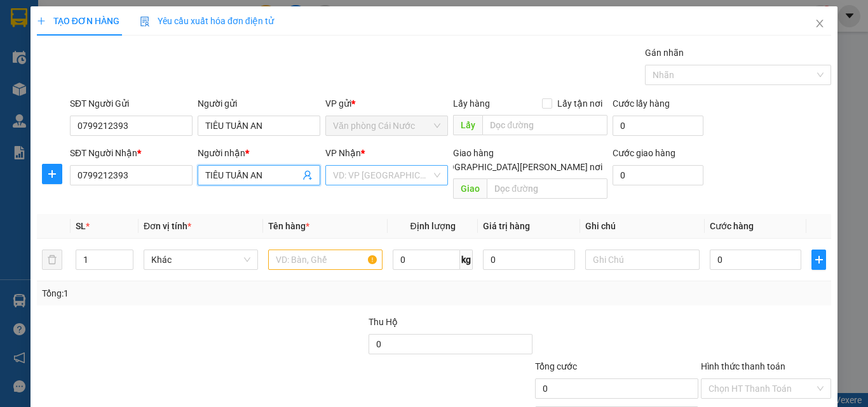 This screenshot has height=407, width=868. Describe the element at coordinates (467, 260) in the screenshot. I see `span: kg` at that location.